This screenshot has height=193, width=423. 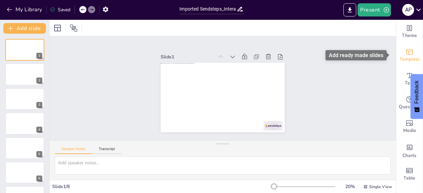 What do you see at coordinates (410, 156) in the screenshot?
I see `span: Charts` at bounding box center [410, 156].